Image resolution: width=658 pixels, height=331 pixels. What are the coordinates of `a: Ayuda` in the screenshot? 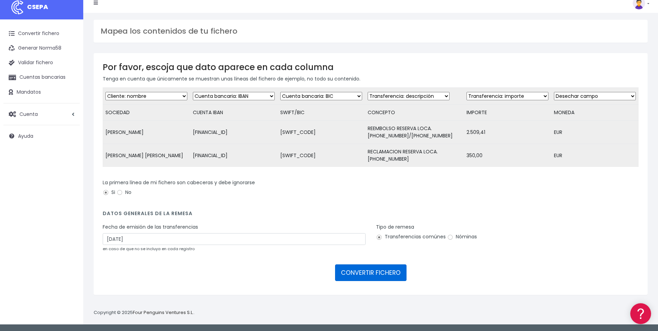 It's located at (42, 136).